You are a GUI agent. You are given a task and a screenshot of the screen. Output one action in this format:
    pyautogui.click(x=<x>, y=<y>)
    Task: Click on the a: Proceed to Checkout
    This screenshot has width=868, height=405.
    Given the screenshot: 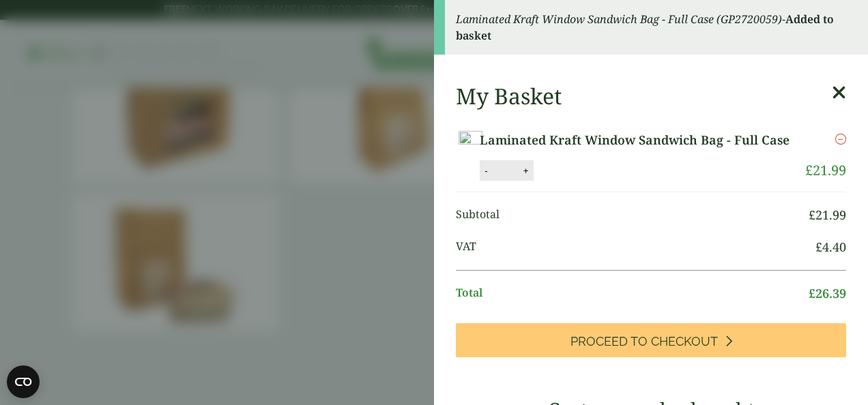 What is the action you would take?
    pyautogui.click(x=651, y=340)
    